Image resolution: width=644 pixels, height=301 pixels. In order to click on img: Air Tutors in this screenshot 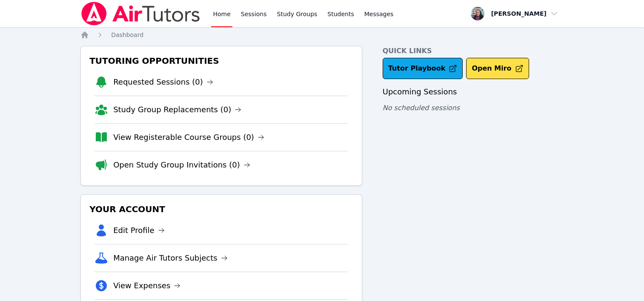, I will do `click(140, 14)`.